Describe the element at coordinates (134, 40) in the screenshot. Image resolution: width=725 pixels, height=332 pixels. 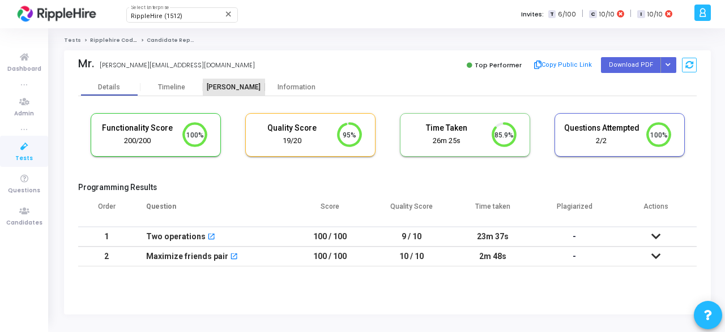
I see `a: Ripplehire Coding Assessment` at that location.